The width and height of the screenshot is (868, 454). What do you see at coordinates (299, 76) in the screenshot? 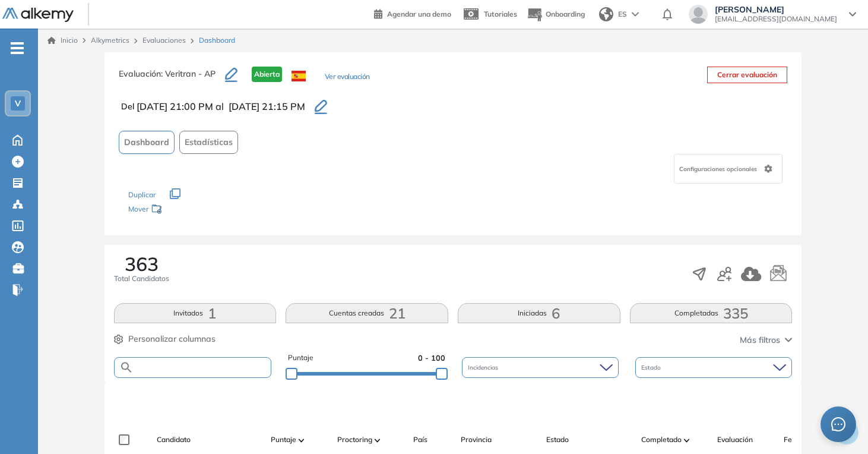
I see `img: ESP` at bounding box center [299, 76].